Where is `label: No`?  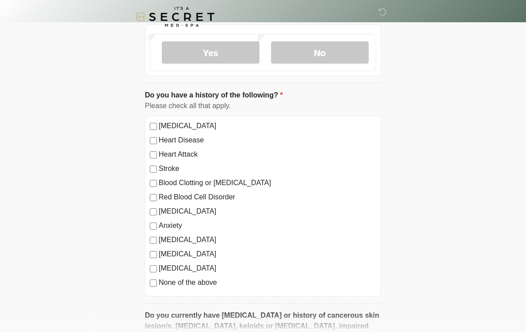 label: No is located at coordinates (320, 53).